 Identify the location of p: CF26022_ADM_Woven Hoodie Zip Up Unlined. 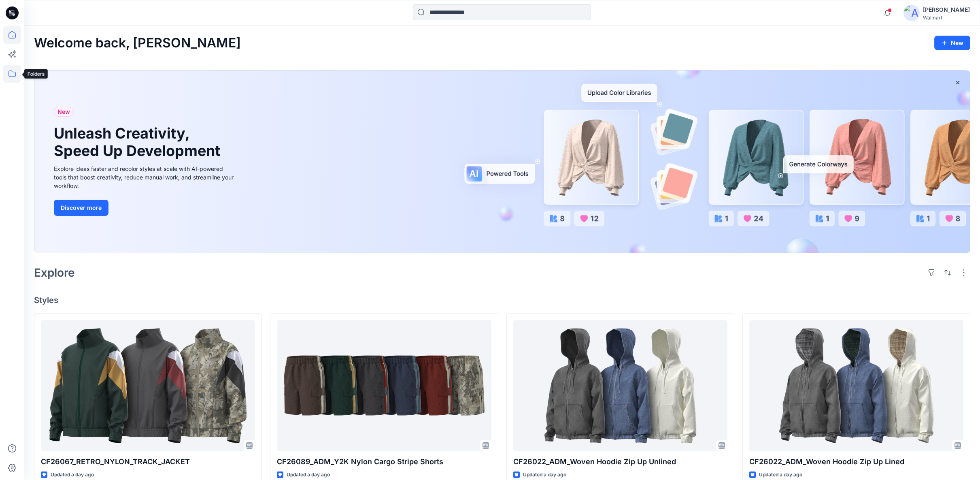
(620, 462).